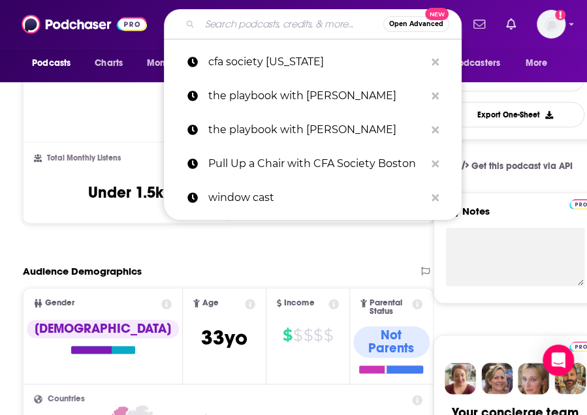 The image size is (587, 415). I want to click on span: 33 yo, so click(224, 338).